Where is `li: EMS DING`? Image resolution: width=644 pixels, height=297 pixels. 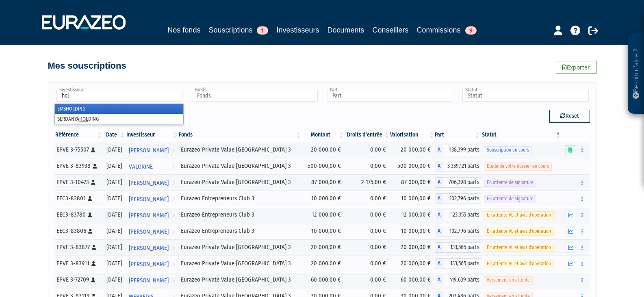 li: EMS DING is located at coordinates (119, 108).